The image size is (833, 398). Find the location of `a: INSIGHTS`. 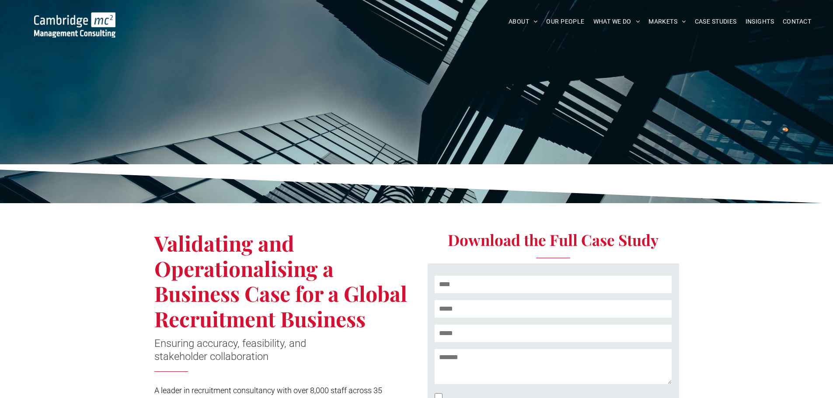

a: INSIGHTS is located at coordinates (760, 21).